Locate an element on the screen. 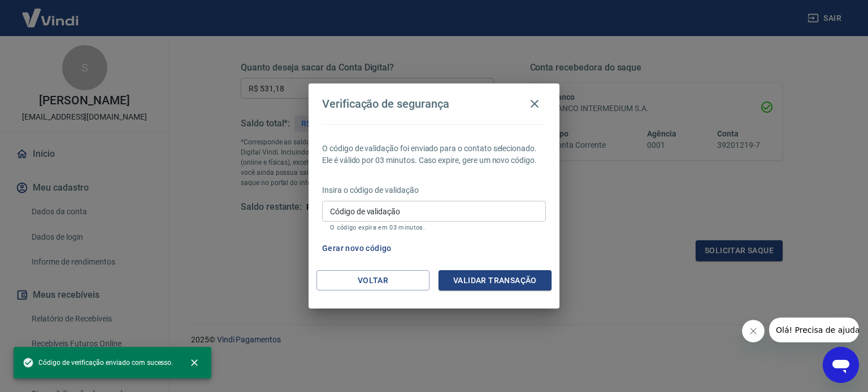 This screenshot has width=868, height=392. button: Gerar novo código is located at coordinates (357, 248).